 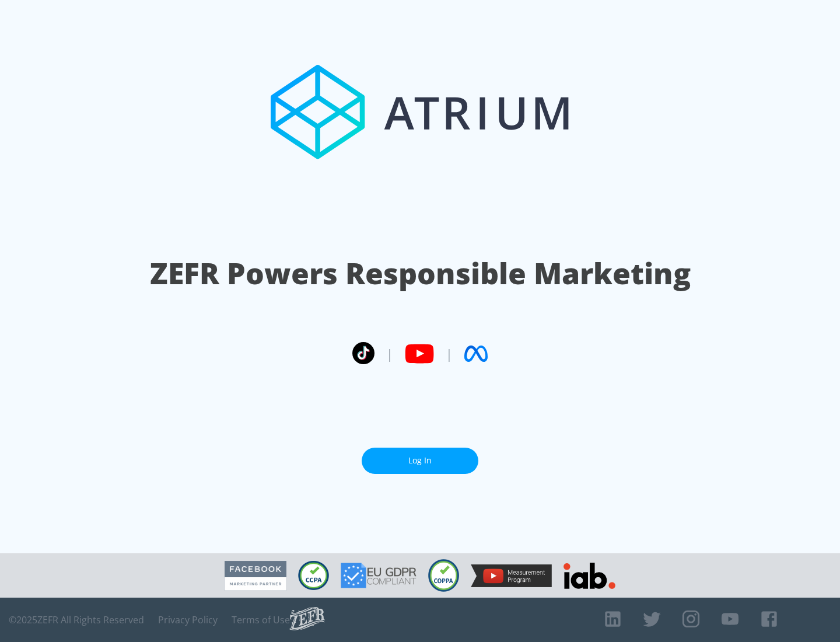 I want to click on img: IAB, so click(x=589, y=575).